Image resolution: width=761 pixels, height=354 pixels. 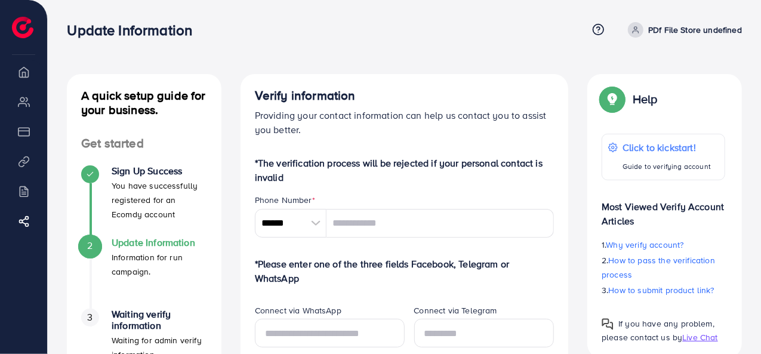 I want to click on h4: Update Information, so click(x=159, y=242).